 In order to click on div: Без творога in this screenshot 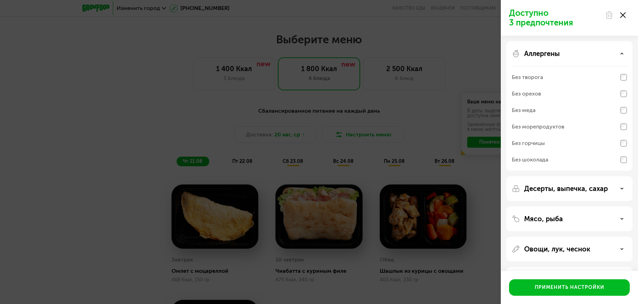, I will do `click(528, 77)`.